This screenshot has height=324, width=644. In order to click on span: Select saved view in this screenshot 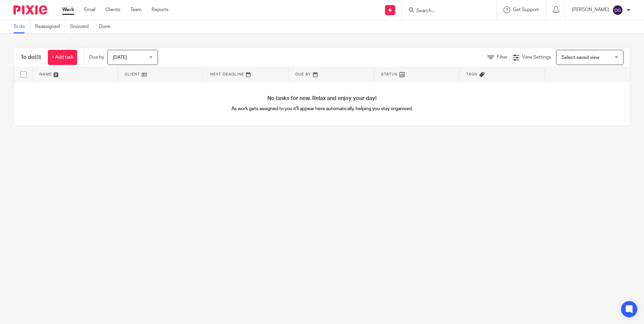, I will do `click(581, 57)`.